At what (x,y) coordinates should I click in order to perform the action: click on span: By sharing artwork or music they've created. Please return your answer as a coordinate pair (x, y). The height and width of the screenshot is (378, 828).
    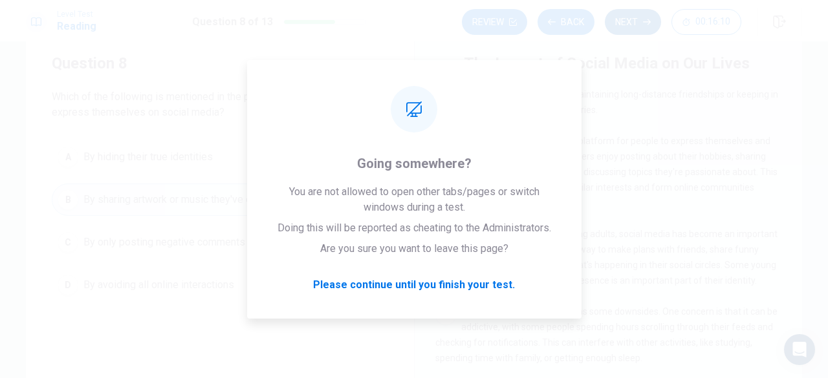
    Looking at the image, I should click on (182, 200).